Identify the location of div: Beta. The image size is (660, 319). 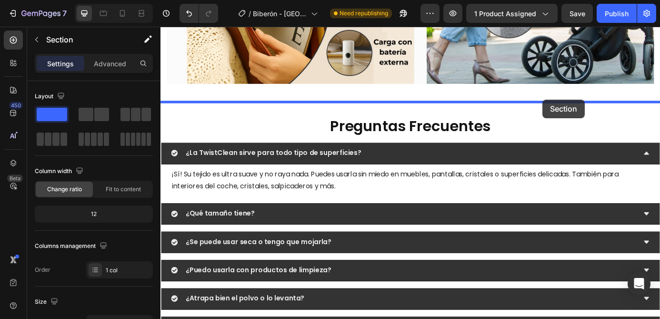
(15, 178).